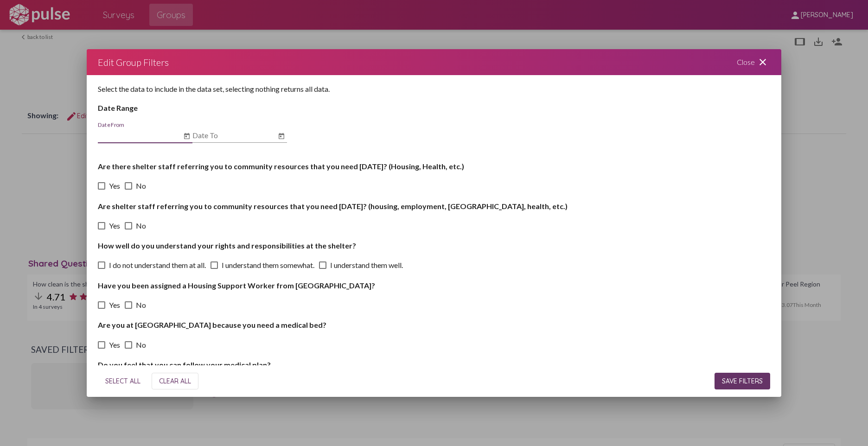  Describe the element at coordinates (434, 107) in the screenshot. I see `h4: Date Range` at that location.